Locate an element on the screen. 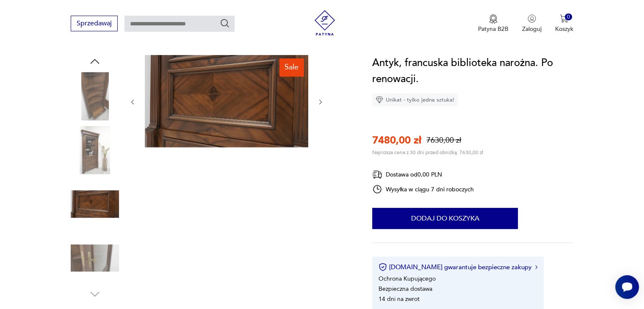 Image resolution: width=644 pixels, height=309 pixels. img: Ikona diamentu is located at coordinates (380, 100).